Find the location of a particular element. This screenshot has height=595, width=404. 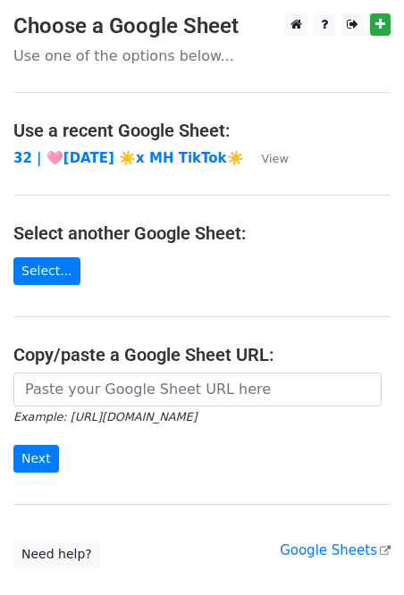

h4: Select another Google Sheet: is located at coordinates (202, 233).